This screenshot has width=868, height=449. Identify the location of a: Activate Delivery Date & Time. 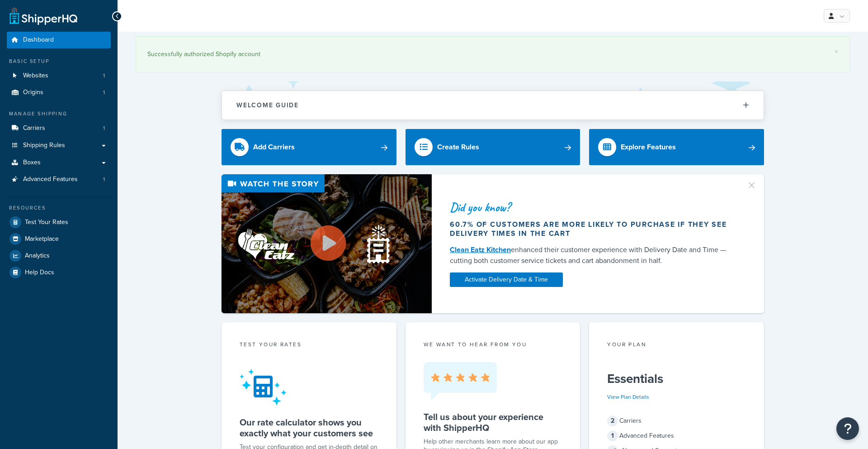
(506, 279).